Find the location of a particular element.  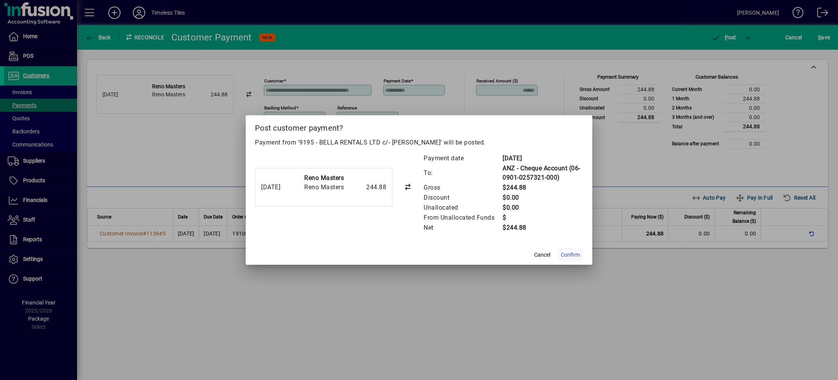

span: Reno Masters is located at coordinates (324, 187).